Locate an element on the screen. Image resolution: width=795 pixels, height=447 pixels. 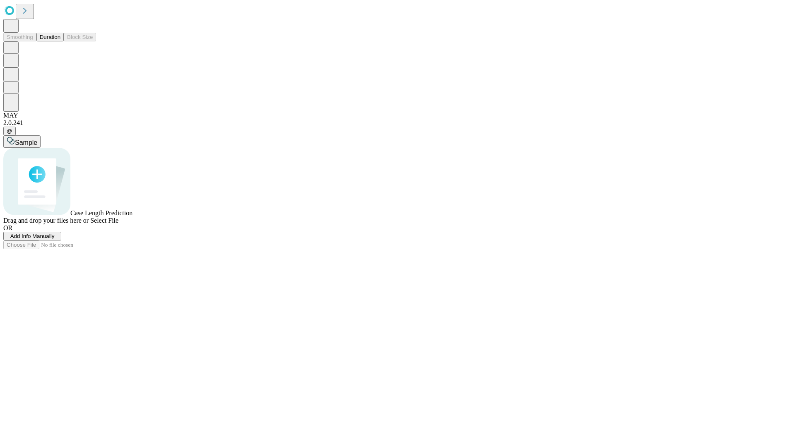
button: Smoothing is located at coordinates (20, 37).